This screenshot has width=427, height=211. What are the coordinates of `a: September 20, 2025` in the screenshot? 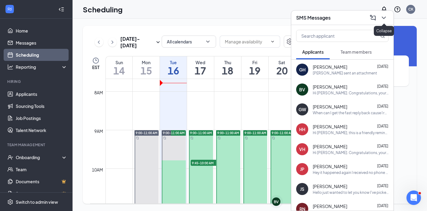 It's located at (282, 68).